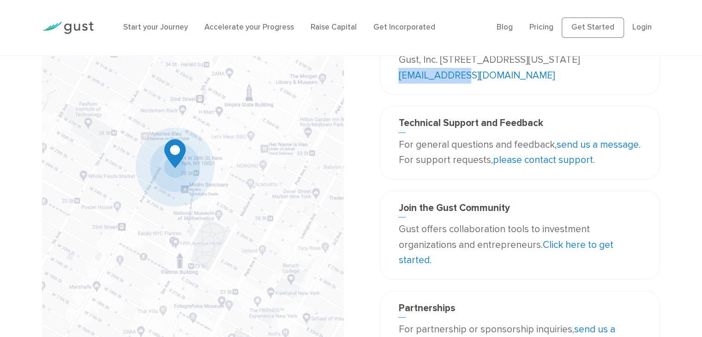  Describe the element at coordinates (541, 27) in the screenshot. I see `a: Pricing` at that location.